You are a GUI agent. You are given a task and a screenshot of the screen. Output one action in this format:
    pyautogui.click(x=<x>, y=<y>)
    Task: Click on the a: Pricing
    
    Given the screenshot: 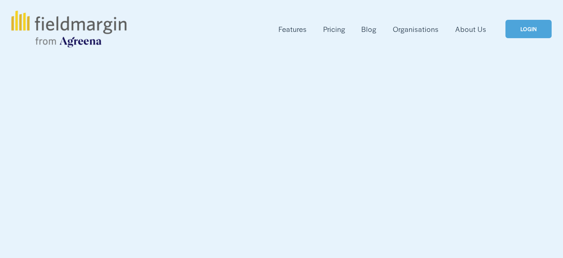 What is the action you would take?
    pyautogui.click(x=334, y=29)
    